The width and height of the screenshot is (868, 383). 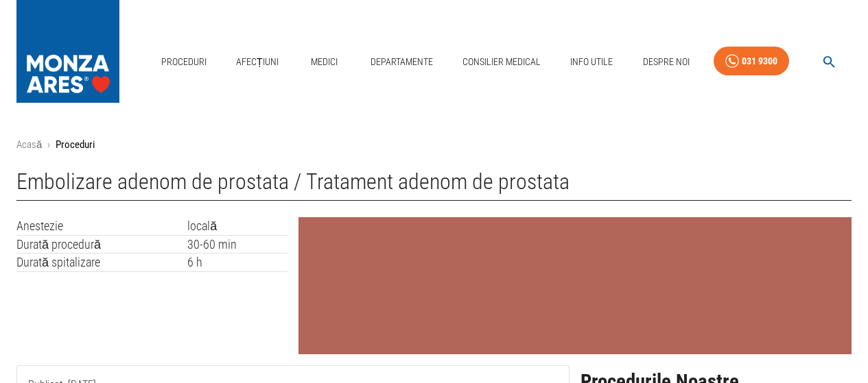 What do you see at coordinates (184, 61) in the screenshot?
I see `a: Proceduri` at bounding box center [184, 61].